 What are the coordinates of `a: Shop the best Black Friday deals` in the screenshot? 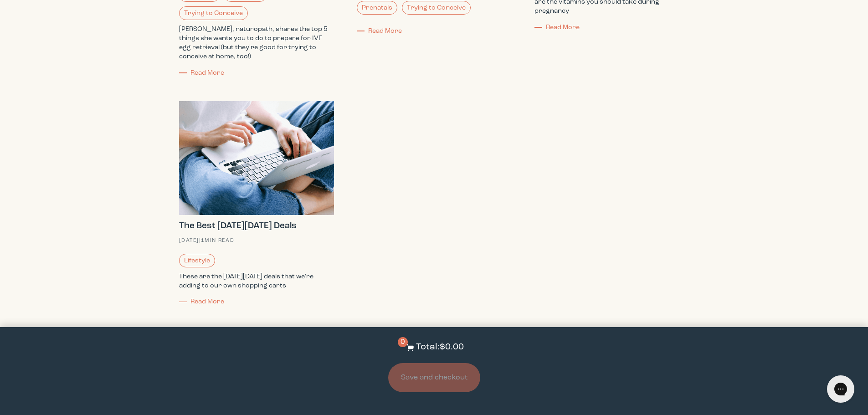 It's located at (256, 159).